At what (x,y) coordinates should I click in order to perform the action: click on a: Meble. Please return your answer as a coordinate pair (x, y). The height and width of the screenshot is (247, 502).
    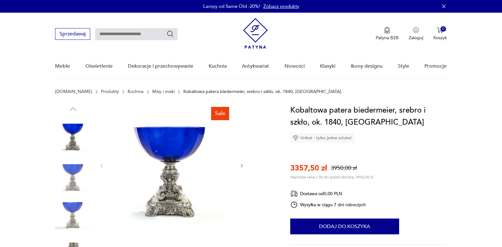
    Looking at the image, I should click on (62, 66).